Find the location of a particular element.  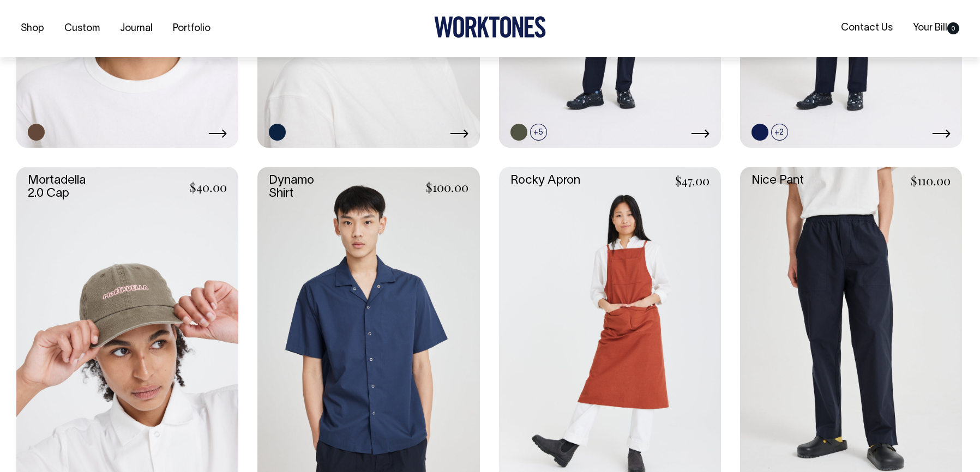

span: +5 is located at coordinates (538, 132).